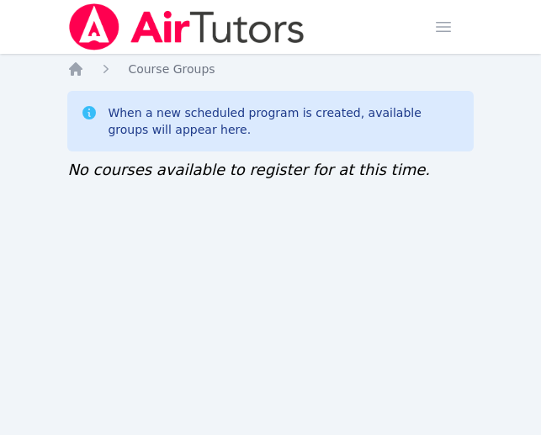  Describe the element at coordinates (171, 69) in the screenshot. I see `a: Course Groups` at that location.